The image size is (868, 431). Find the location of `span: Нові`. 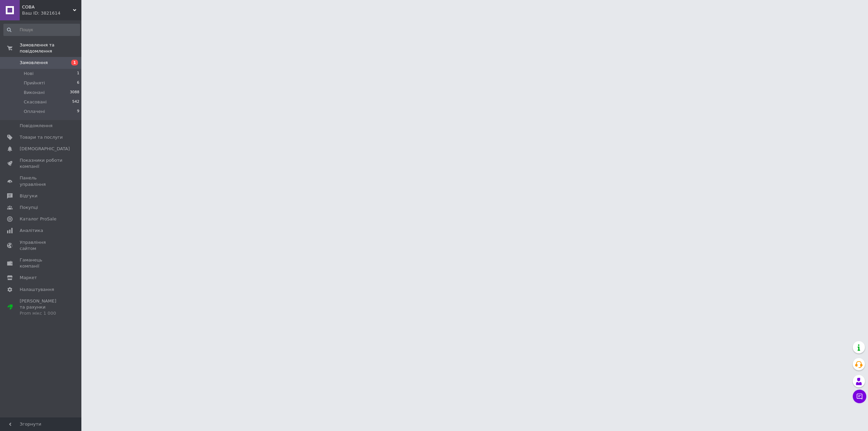

span: Нові is located at coordinates (29, 74).